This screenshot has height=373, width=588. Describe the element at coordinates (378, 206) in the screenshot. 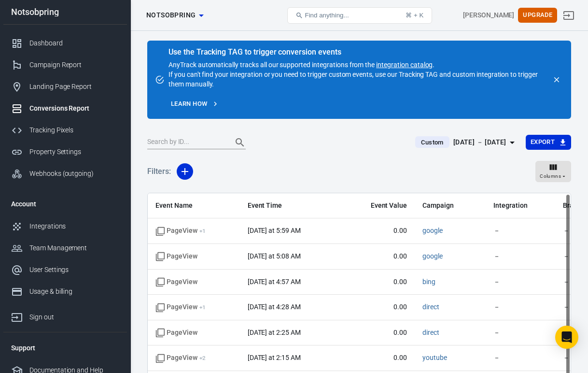

I see `span: Event Value` at that location.